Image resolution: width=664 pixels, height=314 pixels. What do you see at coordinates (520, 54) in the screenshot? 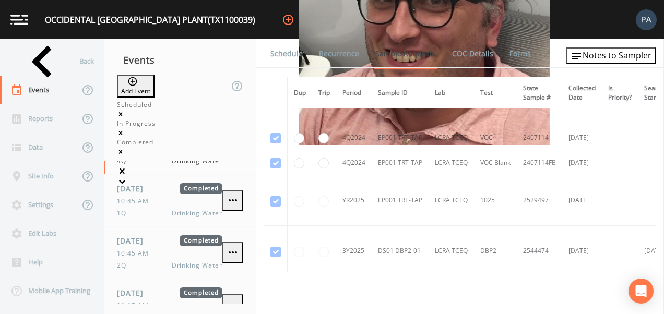
I see `a: Forms` at bounding box center [520, 54].